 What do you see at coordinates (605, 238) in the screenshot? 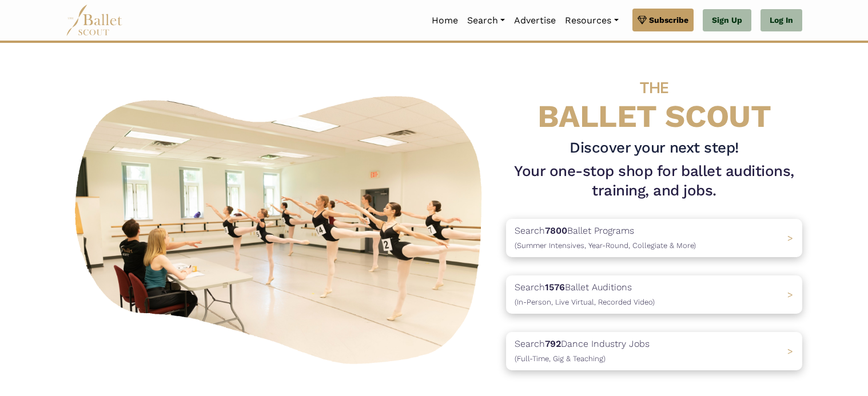
I see `p: Search Ballet Programs` at bounding box center [605, 238].